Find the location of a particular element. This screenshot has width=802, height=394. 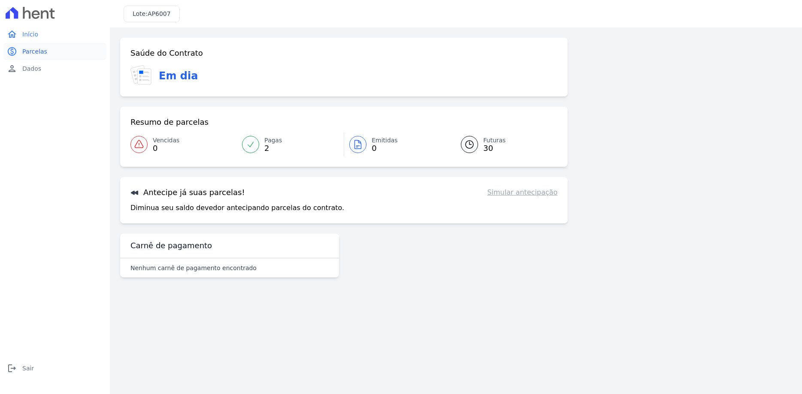

span: Início is located at coordinates (30, 34).